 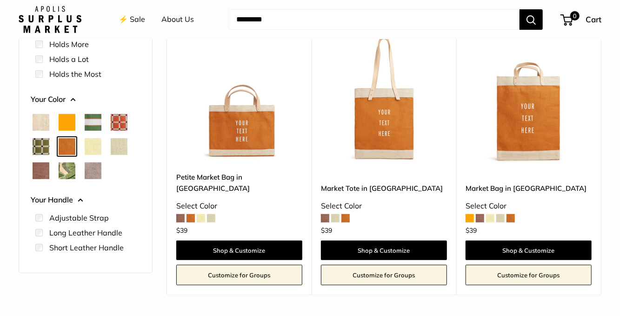 I want to click on button: Search, so click(x=531, y=20).